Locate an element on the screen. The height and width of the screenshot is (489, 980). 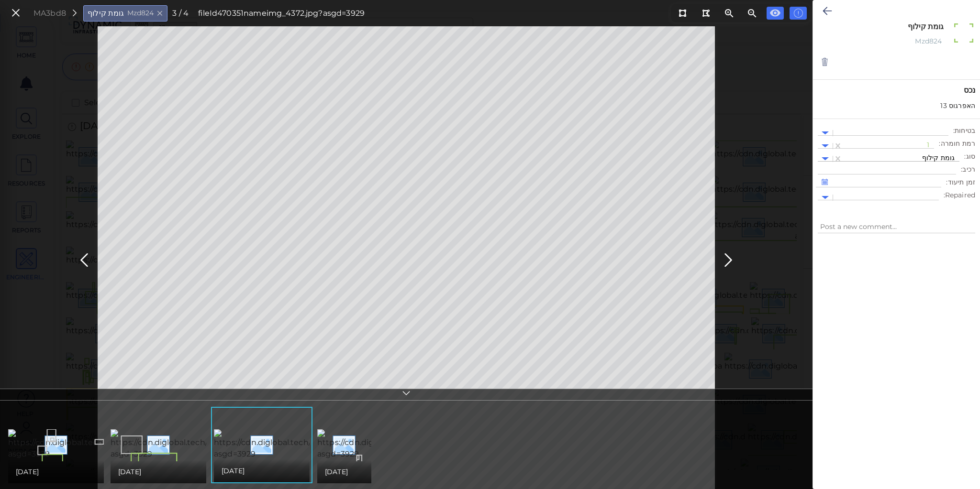
span: רכיב : is located at coordinates (968, 169).